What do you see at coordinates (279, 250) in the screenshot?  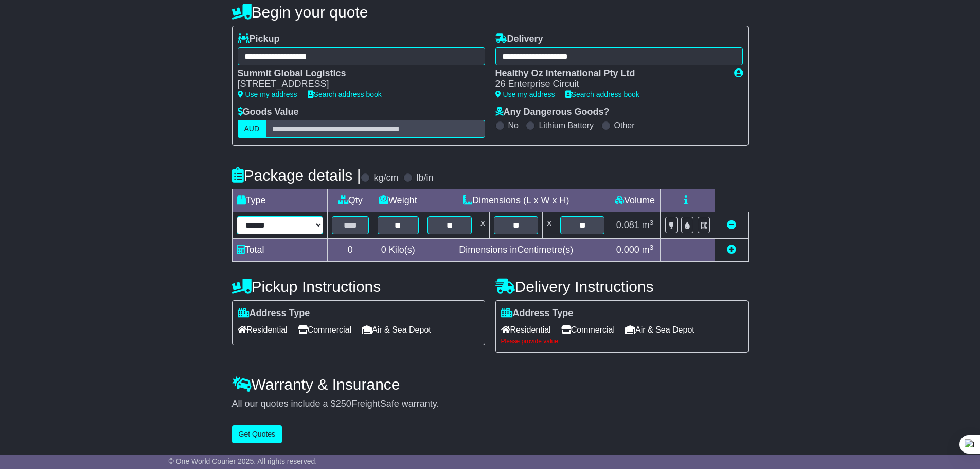 I see `td: Total` at bounding box center [279, 250].